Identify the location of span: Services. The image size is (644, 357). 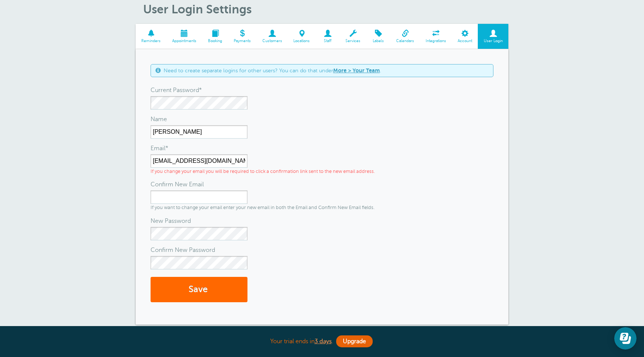
(353, 41).